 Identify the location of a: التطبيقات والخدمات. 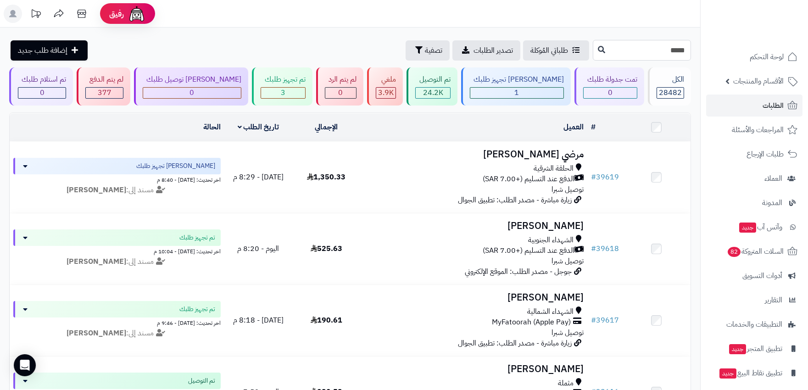
(755, 324).